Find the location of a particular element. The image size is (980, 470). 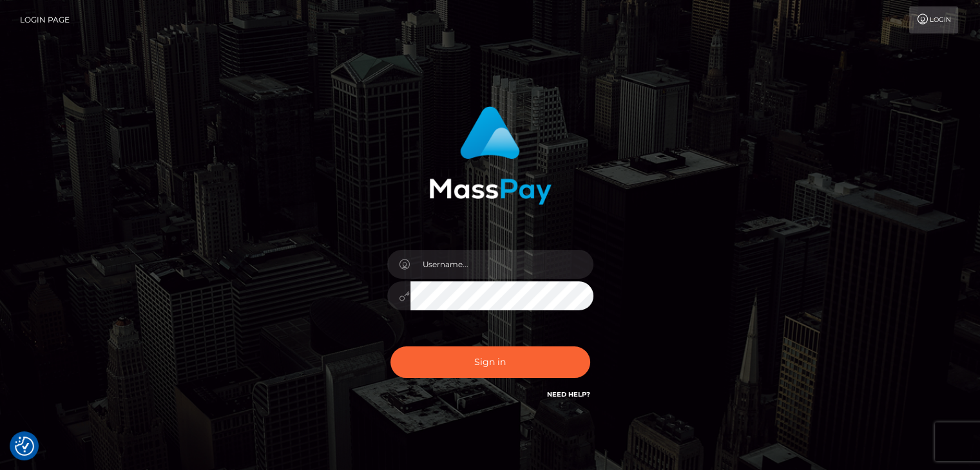

a: Login is located at coordinates (934, 20).